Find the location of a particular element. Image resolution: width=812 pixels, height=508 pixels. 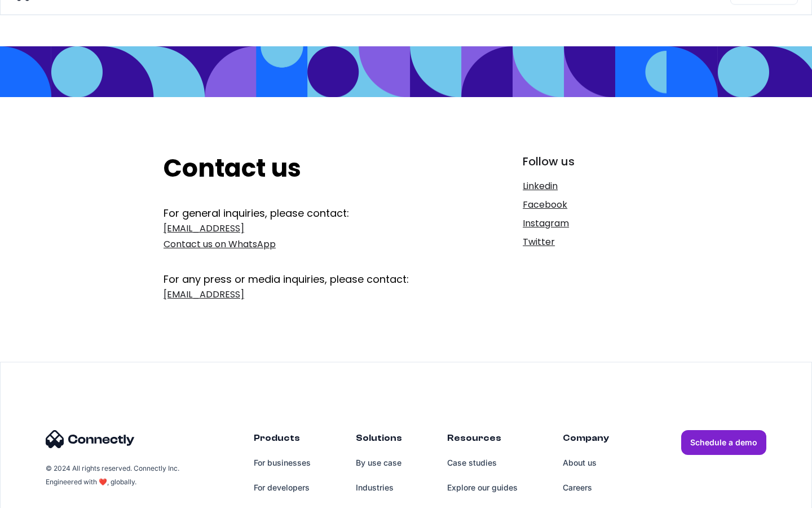

div: For any press or media inquiries, please contact: is located at coordinates (306, 271).